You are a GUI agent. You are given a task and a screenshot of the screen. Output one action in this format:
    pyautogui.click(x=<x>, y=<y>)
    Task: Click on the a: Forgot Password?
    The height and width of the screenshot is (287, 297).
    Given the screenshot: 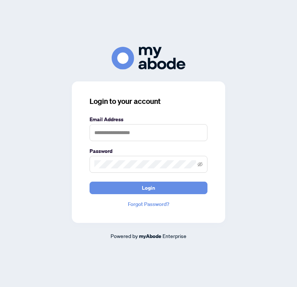 What is the action you would take?
    pyautogui.click(x=149, y=204)
    